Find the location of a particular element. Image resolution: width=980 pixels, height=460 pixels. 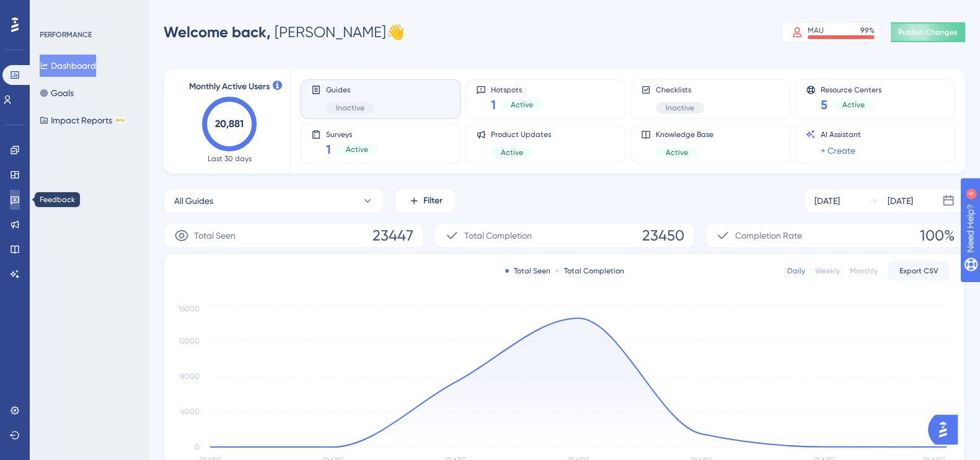

span: Total Completion is located at coordinates (498, 236).